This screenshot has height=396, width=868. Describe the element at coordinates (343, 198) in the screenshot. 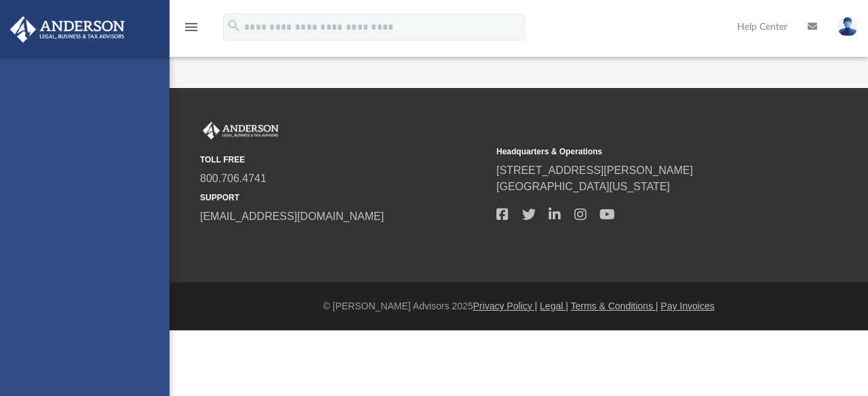

I see `small: SUPPORT` at that location.